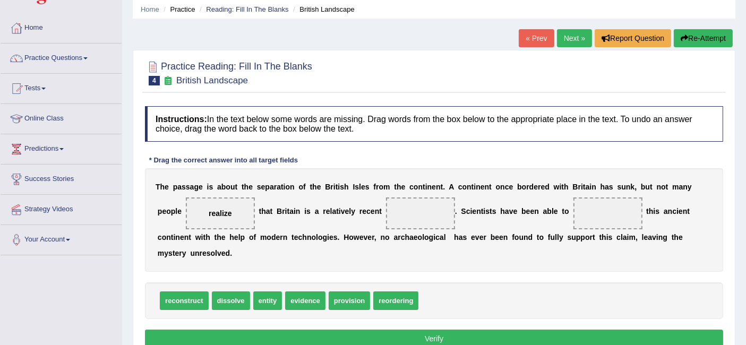 The width and height of the screenshot is (746, 345). I want to click on div: * Drag the correct answer into all target fields, so click(224, 160).